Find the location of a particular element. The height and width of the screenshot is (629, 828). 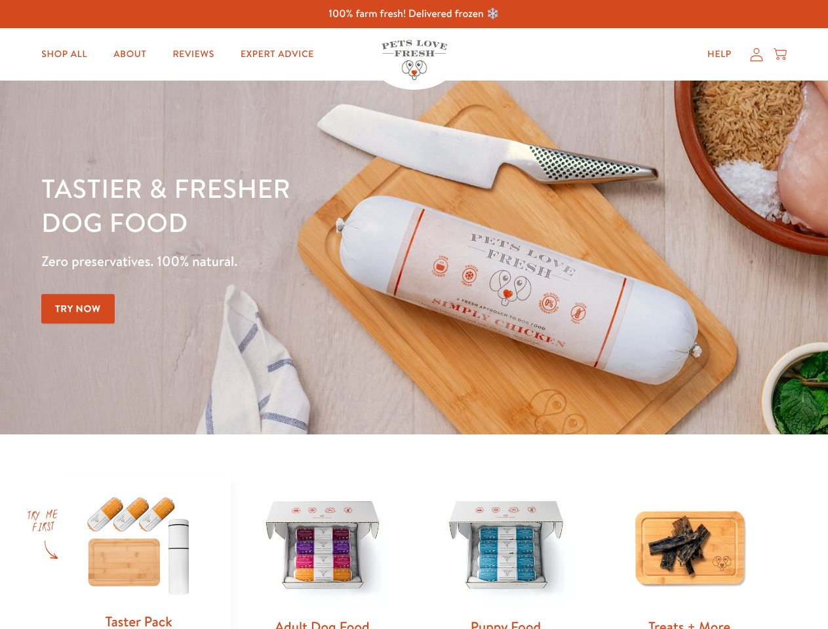

a: Expert Advice is located at coordinates (277, 54).